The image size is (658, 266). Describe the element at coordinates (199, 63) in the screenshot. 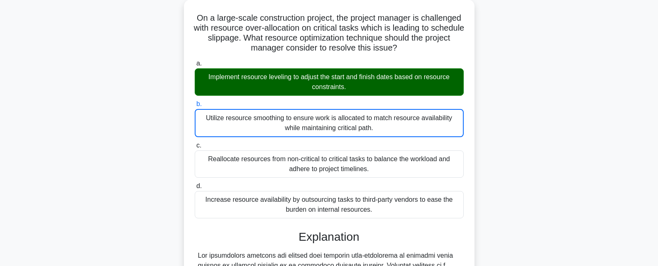

I see `span: a.` at that location.